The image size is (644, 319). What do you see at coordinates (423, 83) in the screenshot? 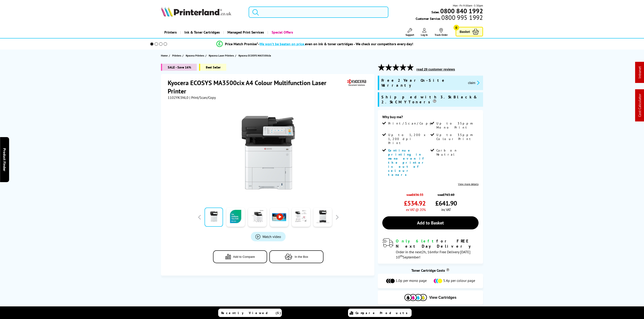
I see `span: Free 2 Year On-Site Warranty` at bounding box center [423, 83].